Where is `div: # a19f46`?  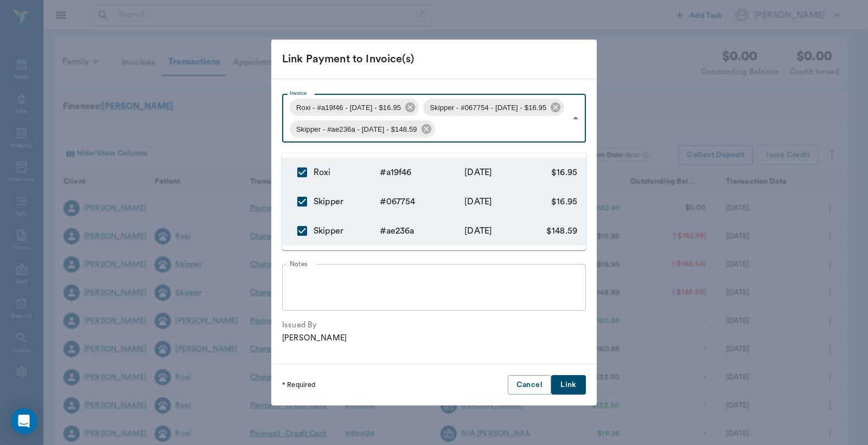 div: # a19f46 is located at coordinates (413, 173).